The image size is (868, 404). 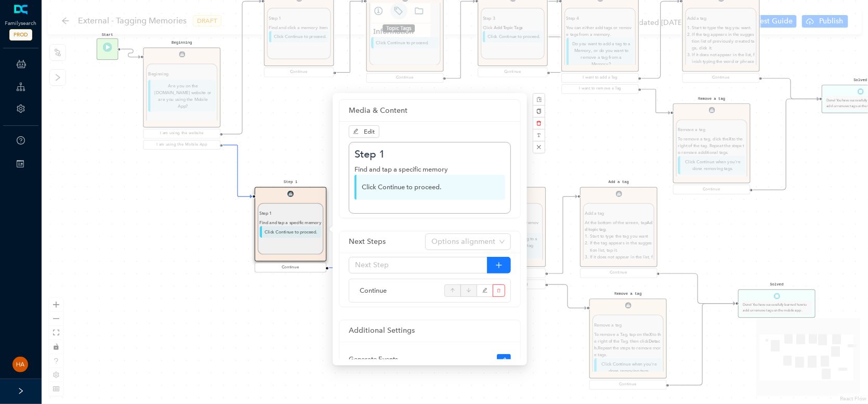 What do you see at coordinates (364, 132) in the screenshot?
I see `button: editEdit` at bounding box center [364, 132].